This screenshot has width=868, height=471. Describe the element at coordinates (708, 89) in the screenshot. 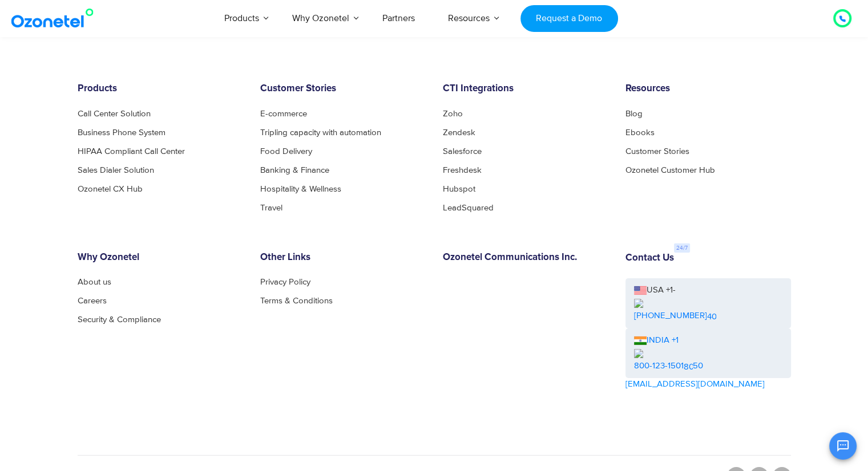

I see `h6: Resources` at that location.